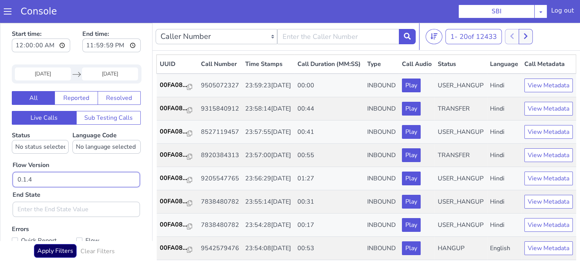  Describe the element at coordinates (76, 186) in the screenshot. I see `input: Enter the End State Value` at that location.